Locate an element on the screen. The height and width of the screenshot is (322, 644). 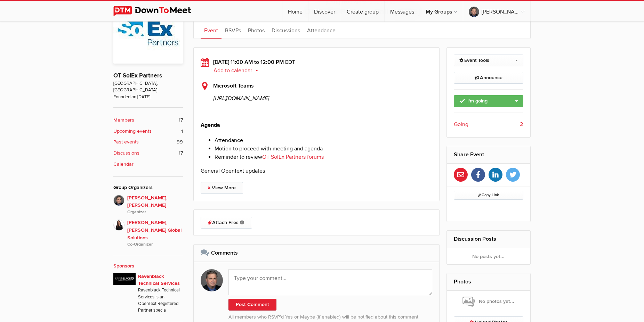
a: I'm going is located at coordinates (488, 101).